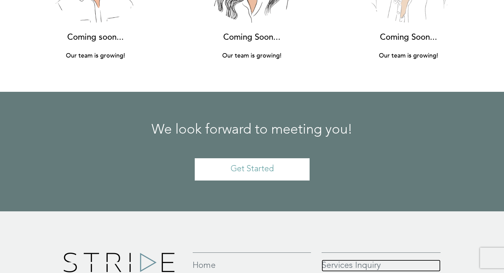  I want to click on a: Services Inquiry, so click(381, 266).